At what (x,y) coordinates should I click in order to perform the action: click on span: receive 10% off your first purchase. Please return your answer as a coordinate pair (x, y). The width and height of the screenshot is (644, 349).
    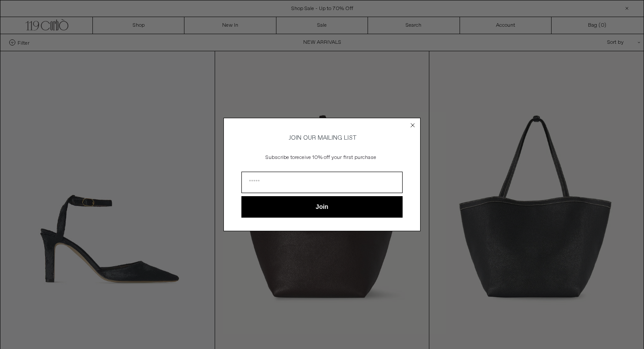
    Looking at the image, I should click on (336, 158).